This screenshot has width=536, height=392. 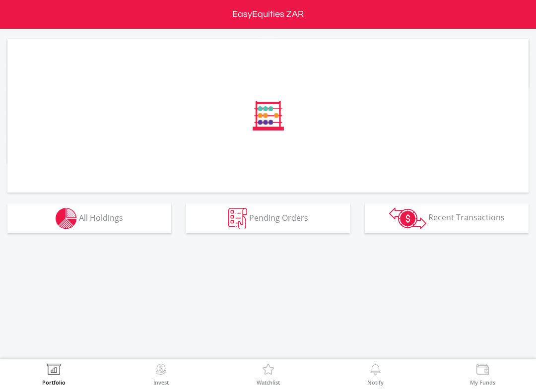 What do you see at coordinates (268, 374) in the screenshot?
I see `a: Watchlist` at bounding box center [268, 374].